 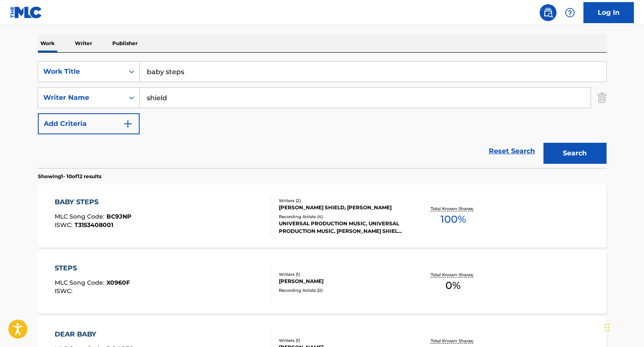 What do you see at coordinates (609, 13) in the screenshot?
I see `a: Log In` at bounding box center [609, 13].